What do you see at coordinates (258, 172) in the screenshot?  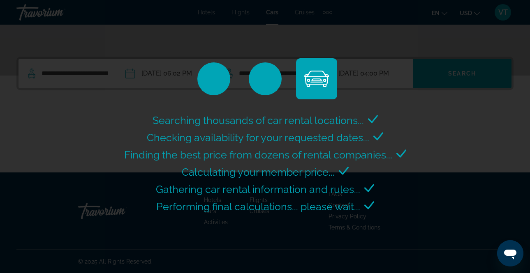 I see `span: Calculating your member price...` at bounding box center [258, 172].